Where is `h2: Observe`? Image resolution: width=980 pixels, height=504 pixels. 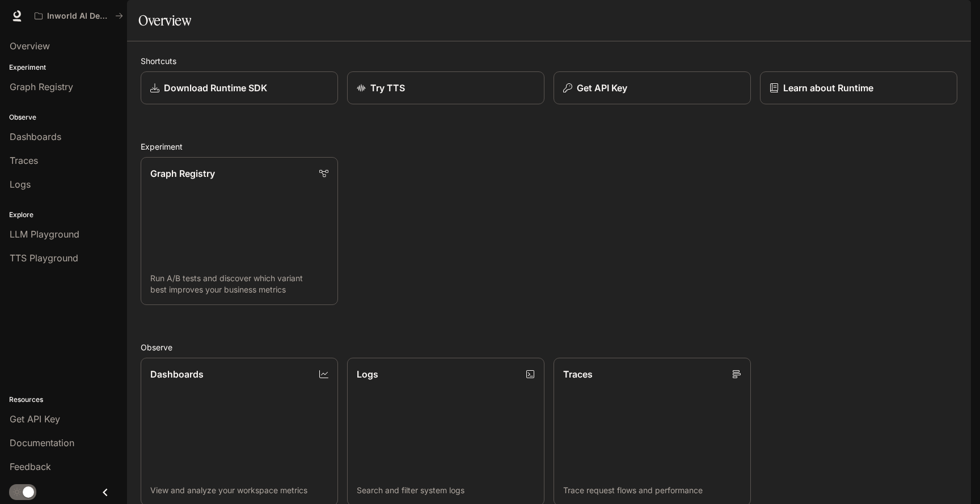
h2: Observe is located at coordinates (549, 347).